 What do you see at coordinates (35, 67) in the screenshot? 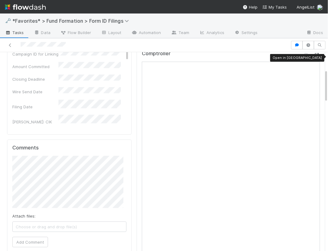
I see `div: Amount Committed` at bounding box center [35, 67].